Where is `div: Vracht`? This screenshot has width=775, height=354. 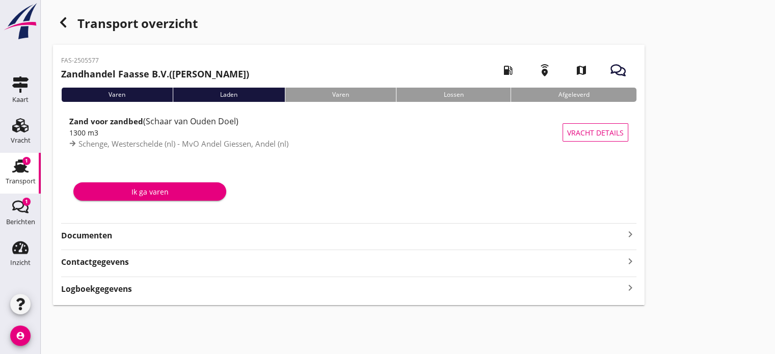 div: Vracht is located at coordinates (20, 140).